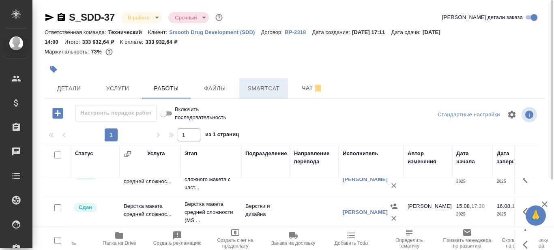 The image size is (554, 250). Describe the element at coordinates (266, 154) in the screenshot. I see `div: Подразделение` at that location.